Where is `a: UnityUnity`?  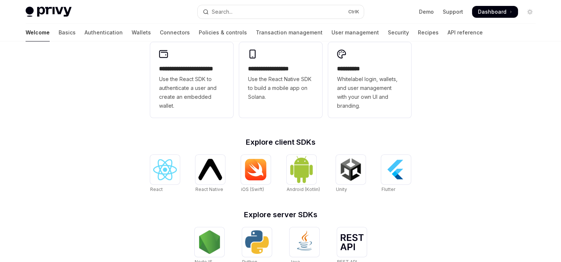 a: UnityUnity is located at coordinates (351, 174).